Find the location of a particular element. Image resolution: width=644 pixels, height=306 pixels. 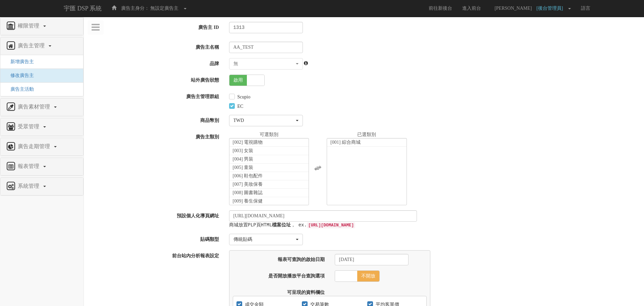

div: 可選類別 is located at coordinates (269, 135).